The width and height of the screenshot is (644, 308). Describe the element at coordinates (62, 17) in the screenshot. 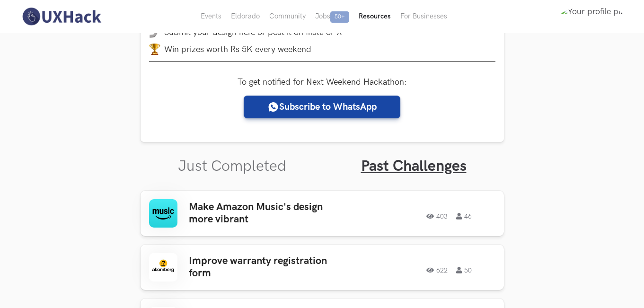

I see `img: UXHack-logo.png` at that location.